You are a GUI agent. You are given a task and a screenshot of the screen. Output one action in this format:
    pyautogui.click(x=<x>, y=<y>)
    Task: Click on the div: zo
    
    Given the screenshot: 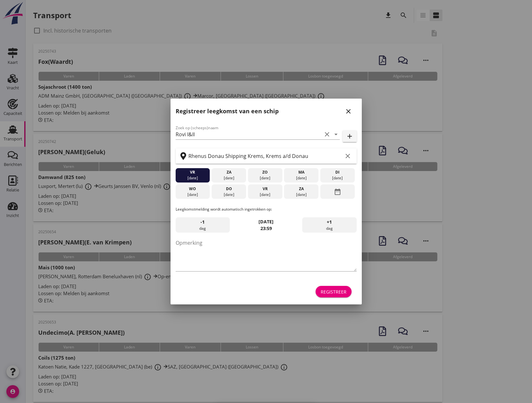 What is the action you would take?
    pyautogui.click(x=265, y=172)
    